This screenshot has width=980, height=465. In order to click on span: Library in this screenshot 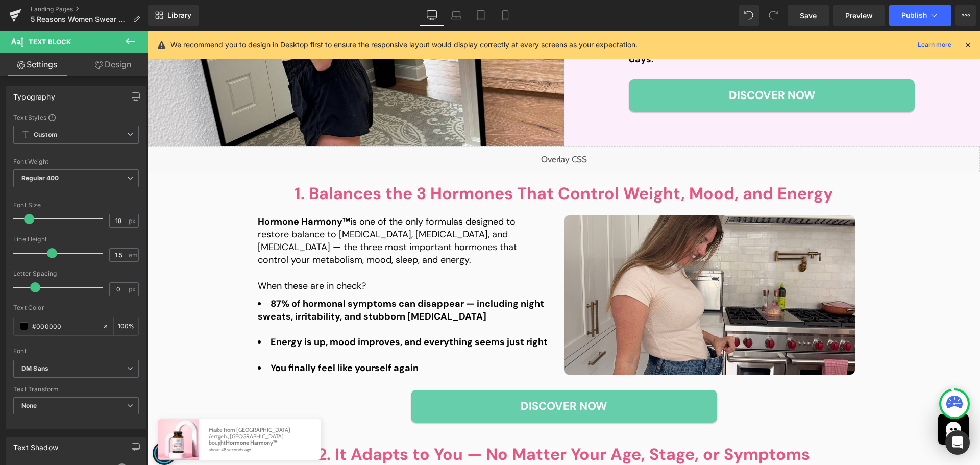, I will do `click(179, 16)`.